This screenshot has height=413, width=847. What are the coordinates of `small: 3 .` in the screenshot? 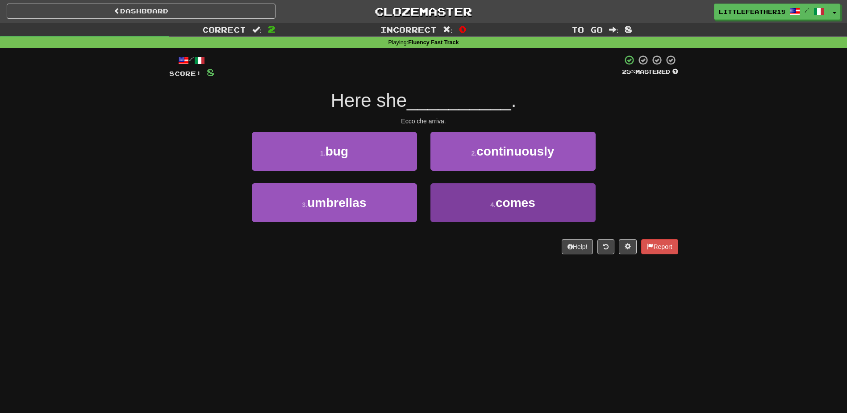 It's located at (305, 205).